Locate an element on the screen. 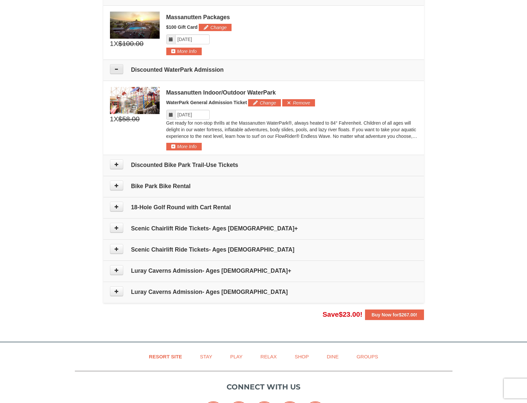  span: WaterPark General Admission Ticket is located at coordinates (207, 103).